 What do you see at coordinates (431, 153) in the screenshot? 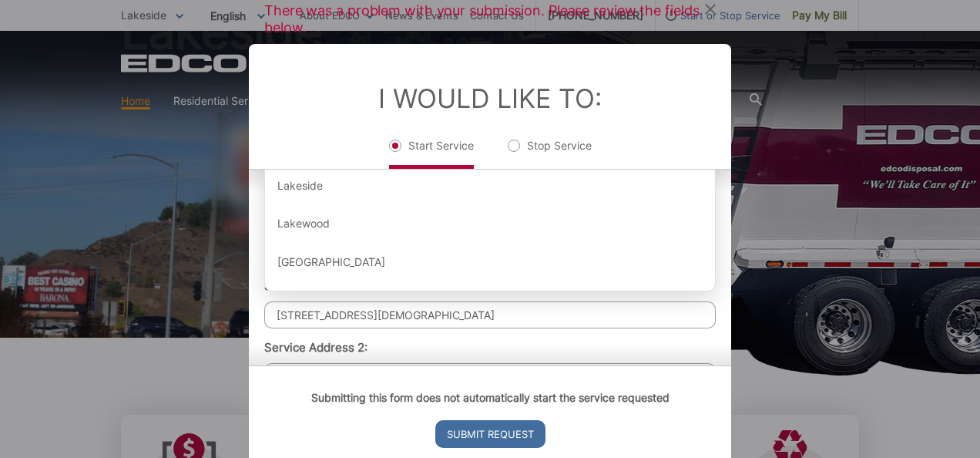
I see `label: Start Service` at bounding box center [431, 153].